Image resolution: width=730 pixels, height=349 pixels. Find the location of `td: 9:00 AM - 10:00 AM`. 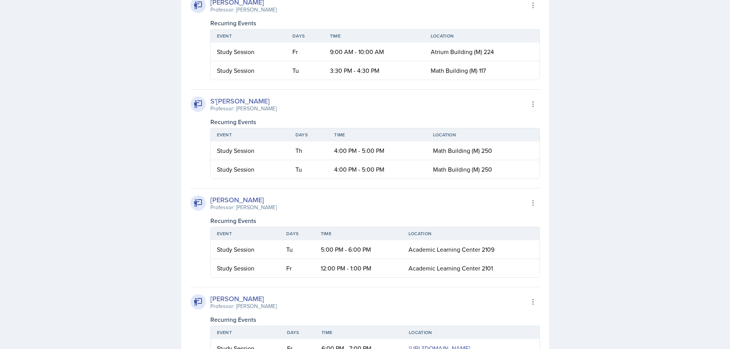

td: 9:00 AM - 10:00 AM is located at coordinates (374, 52).